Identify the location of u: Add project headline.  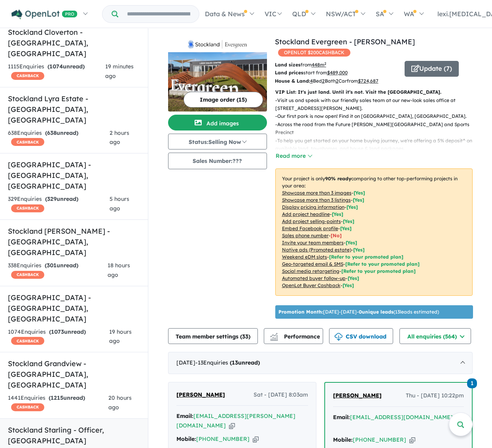
(306, 214).